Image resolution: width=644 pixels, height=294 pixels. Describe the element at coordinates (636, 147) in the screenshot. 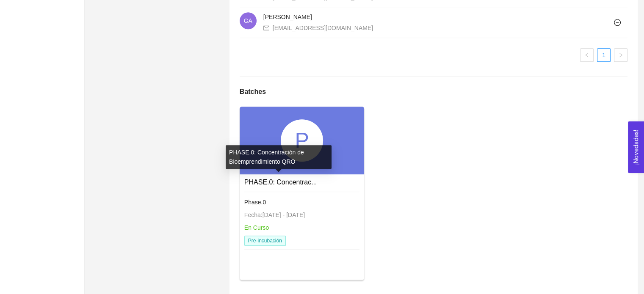

I see `button: Open Feedback Widget` at that location.